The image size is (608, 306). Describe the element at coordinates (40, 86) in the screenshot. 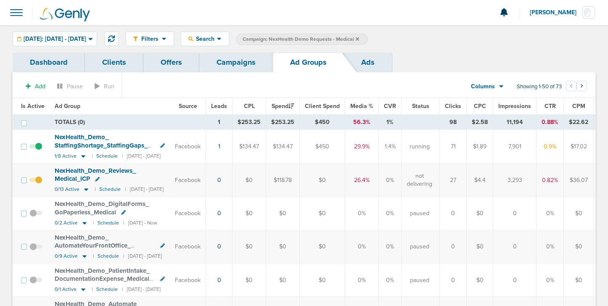

I see `span: Add` at that location.